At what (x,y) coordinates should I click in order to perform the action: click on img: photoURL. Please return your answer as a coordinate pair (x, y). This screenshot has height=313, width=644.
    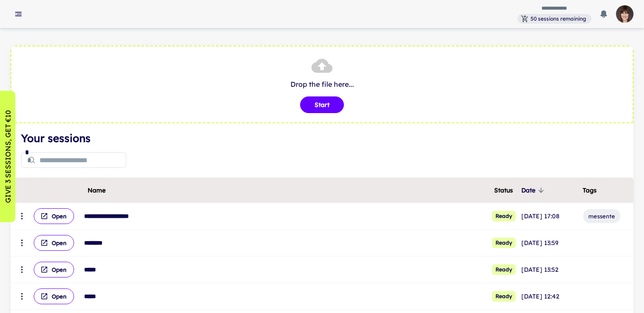
    Looking at the image, I should click on (625, 14).